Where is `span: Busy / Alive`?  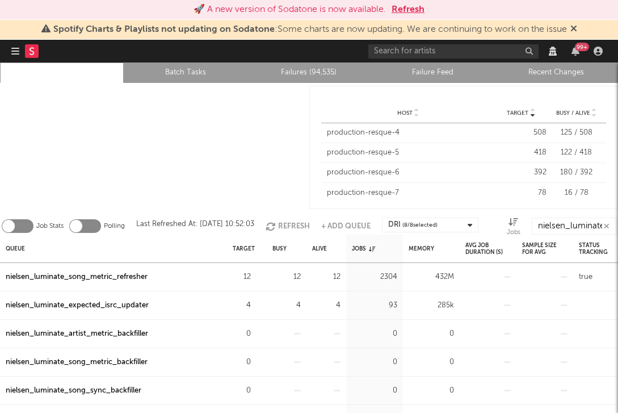 span: Busy / Alive is located at coordinates (573, 113).